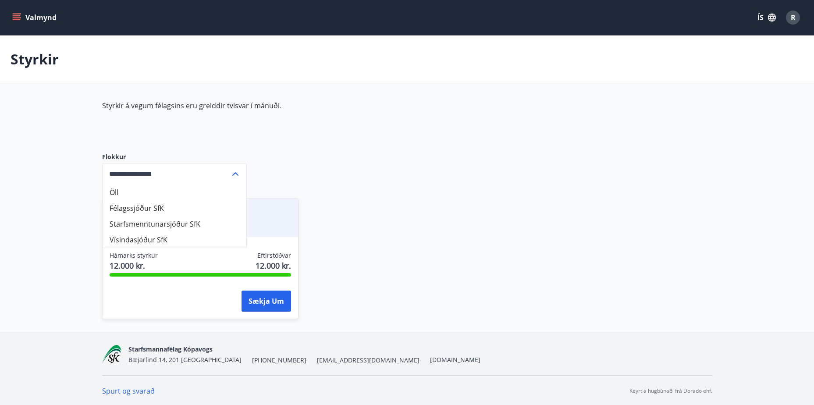  Describe the element at coordinates (170, 349) in the screenshot. I see `span: Starfsmannafélag Kópavogs` at that location.